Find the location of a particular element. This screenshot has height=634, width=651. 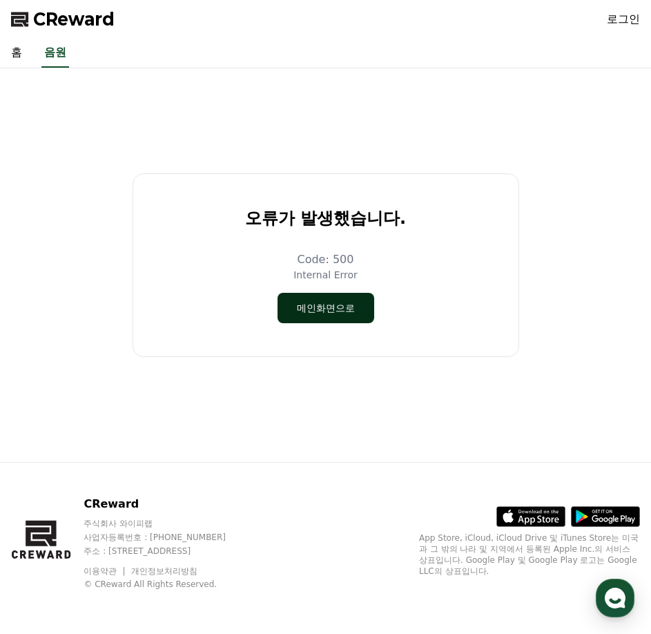

span: 설정 is located at coordinates (222, 464).